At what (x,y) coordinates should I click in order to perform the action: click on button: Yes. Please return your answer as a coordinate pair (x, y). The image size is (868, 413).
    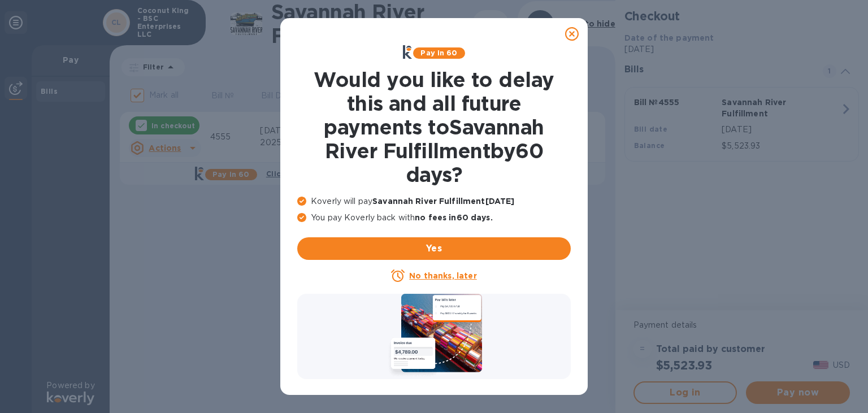
    Looking at the image, I should click on (434, 248).